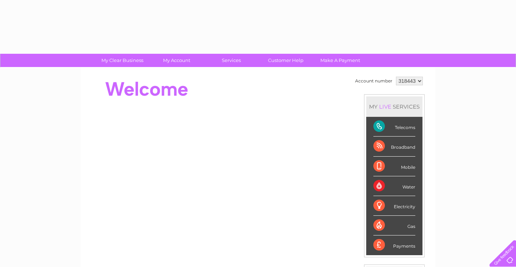 This screenshot has height=267, width=516. I want to click on div: Broadband, so click(394, 146).